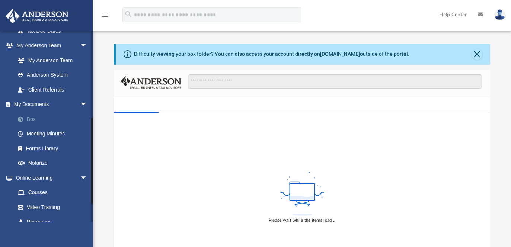  I want to click on a: Forms Library, so click(52, 148).